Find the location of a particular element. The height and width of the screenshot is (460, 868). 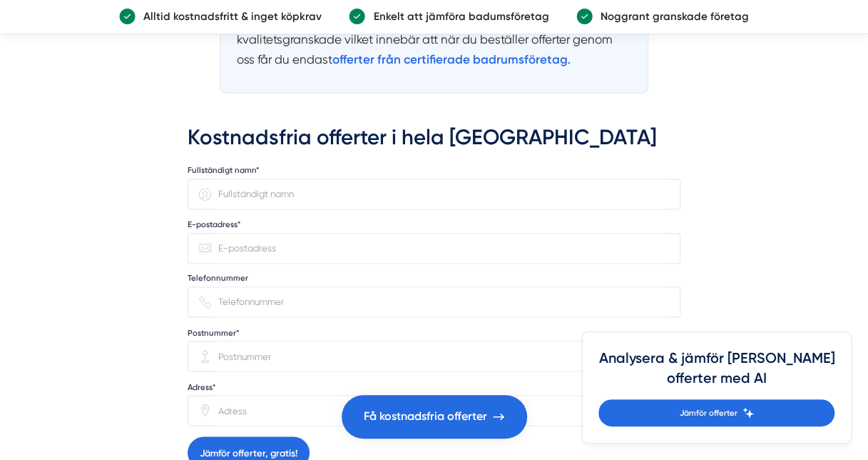

strong: offerter från certifierade badrumsföretag is located at coordinates (450, 59).